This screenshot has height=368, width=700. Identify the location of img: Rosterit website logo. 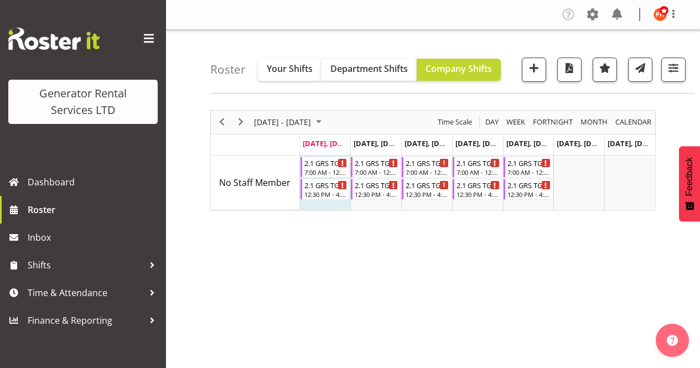
(54, 39).